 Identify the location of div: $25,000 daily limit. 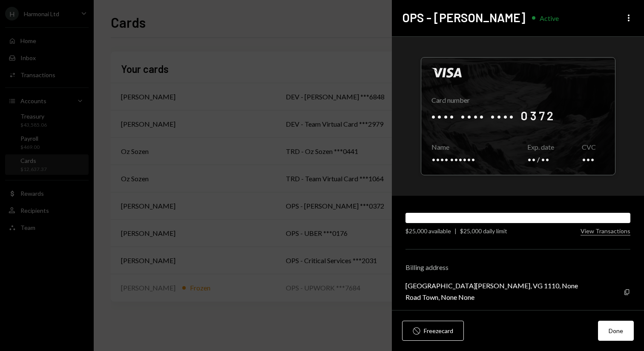
(484, 231).